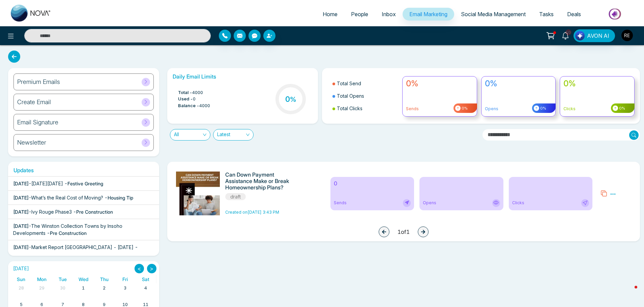 This screenshot has width=644, height=307. Describe the element at coordinates (573, 14) in the screenshot. I see `span: Deals` at that location.